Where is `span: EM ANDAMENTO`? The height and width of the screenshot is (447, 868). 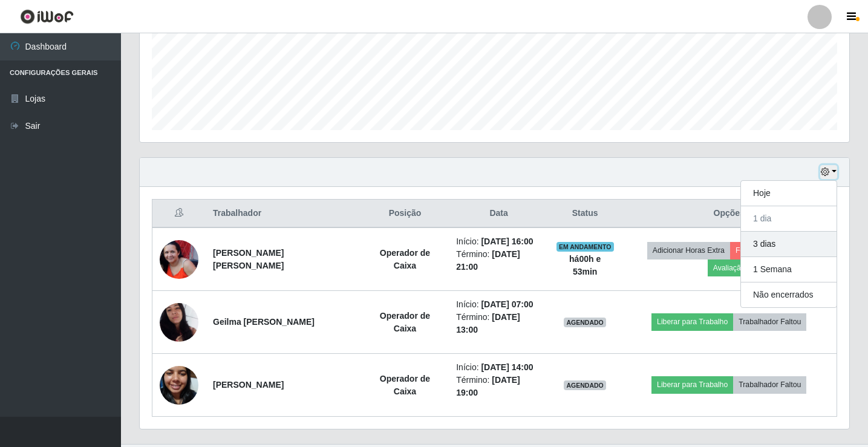
span: EM ANDAMENTO is located at coordinates (585, 247).